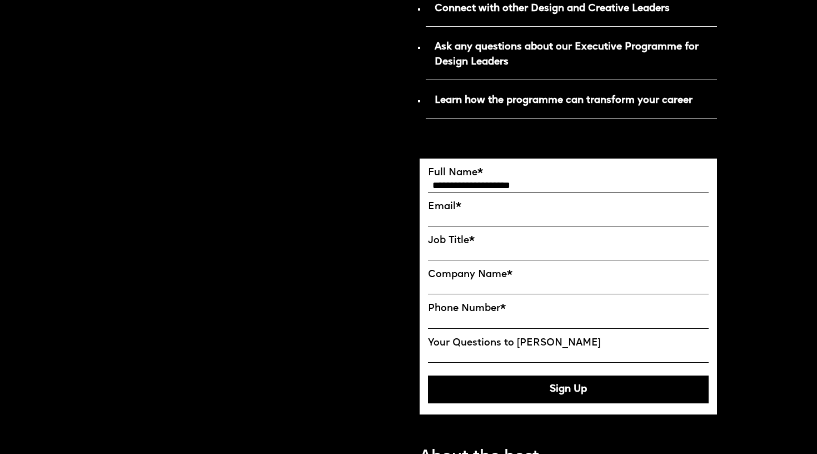 This screenshot has width=817, height=454. I want to click on label: Job Title, so click(568, 240).